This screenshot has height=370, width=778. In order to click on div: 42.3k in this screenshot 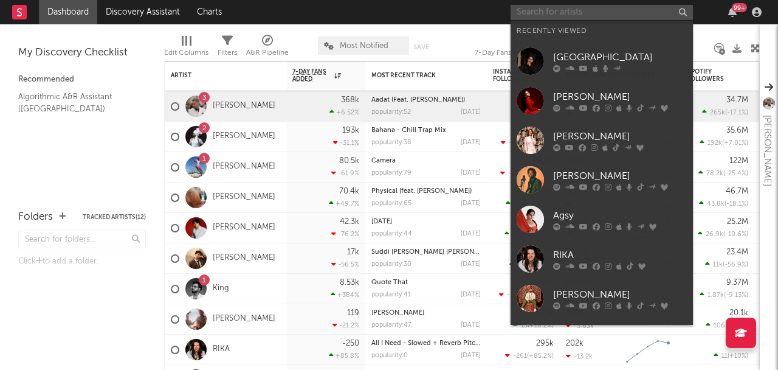, I will do `click(350, 221)`.